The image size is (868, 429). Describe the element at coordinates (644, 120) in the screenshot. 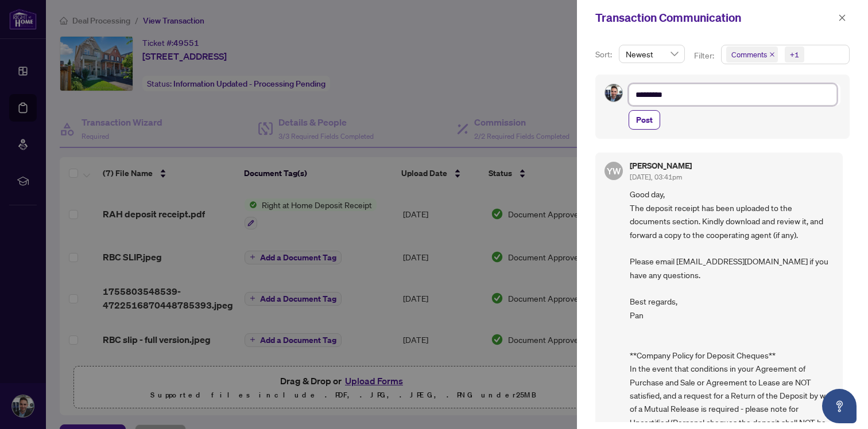

I see `span: Post` at that location.